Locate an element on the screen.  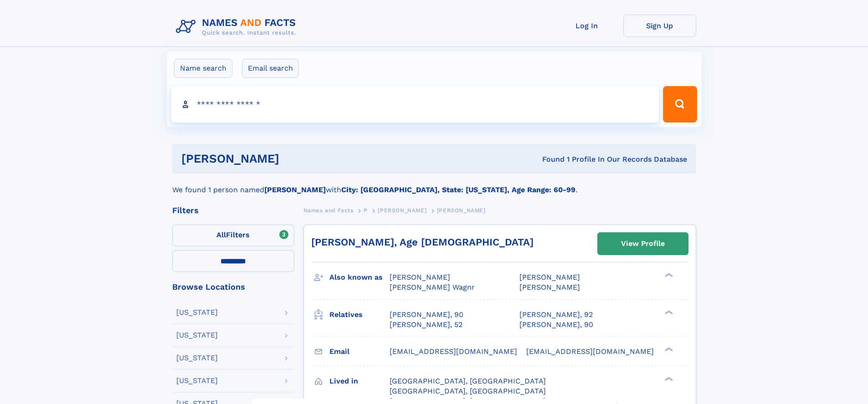
img: Logo Names and Facts is located at coordinates (238, 27).